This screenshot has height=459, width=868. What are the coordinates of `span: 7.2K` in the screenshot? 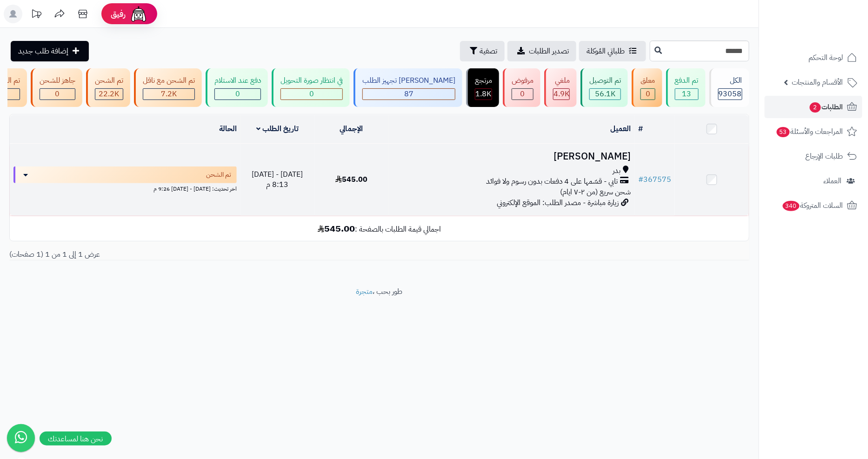 It's located at (169, 94).